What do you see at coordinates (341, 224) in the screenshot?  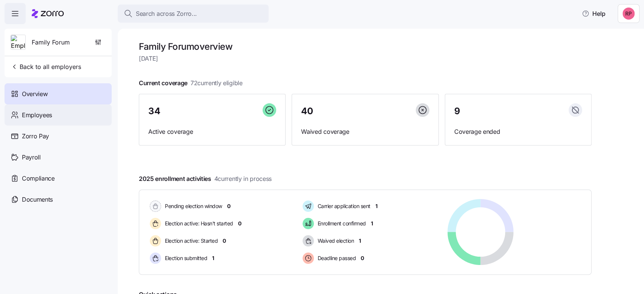 I see `span: Enrollment confirmed` at bounding box center [341, 224].